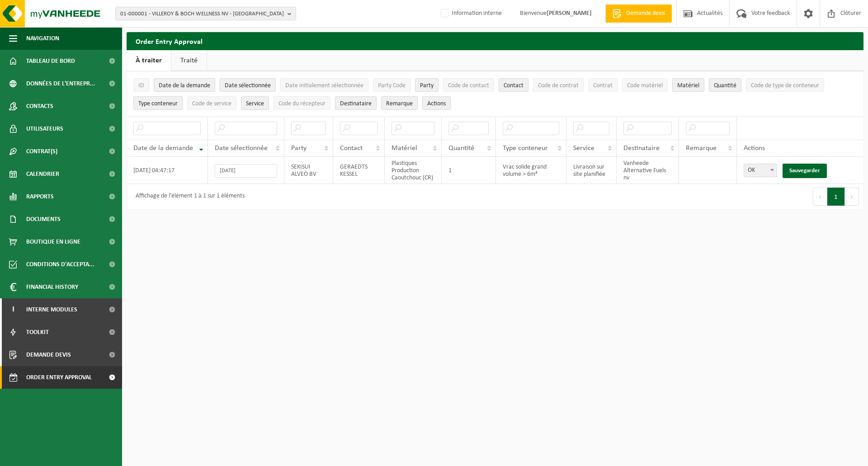 The height and width of the screenshot is (466, 868). I want to click on td: 1, so click(469, 171).